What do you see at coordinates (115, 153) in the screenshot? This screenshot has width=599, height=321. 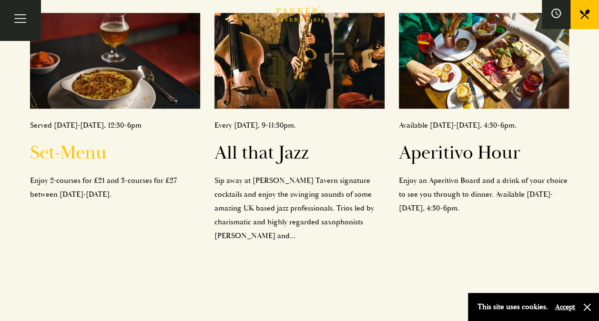 I see `h2: Set-Menu` at bounding box center [115, 153].